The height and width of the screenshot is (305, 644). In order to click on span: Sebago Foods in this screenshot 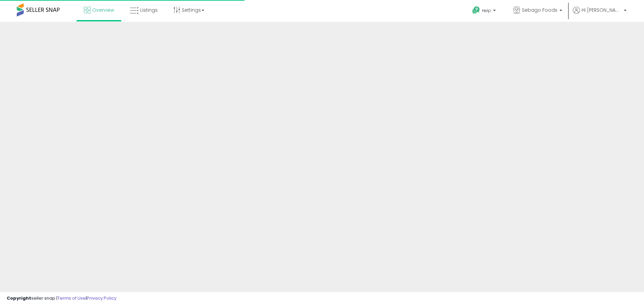, I will do `click(539, 10)`.